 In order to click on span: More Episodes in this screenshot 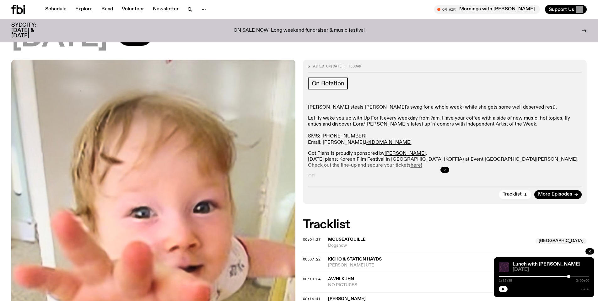, I will do `click(555, 194)`.